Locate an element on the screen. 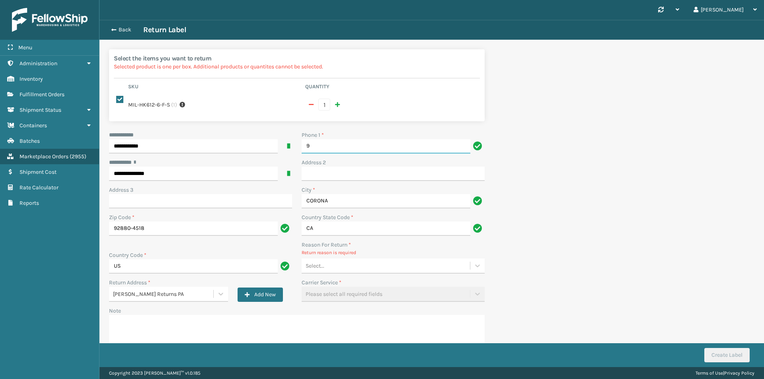  h2: Select the items you want to return is located at coordinates (297, 58).